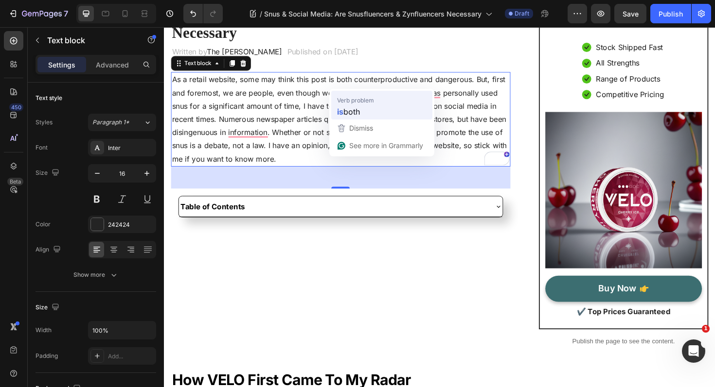 The image size is (715, 387). Describe the element at coordinates (44, 122) in the screenshot. I see `div: Styles` at that location.